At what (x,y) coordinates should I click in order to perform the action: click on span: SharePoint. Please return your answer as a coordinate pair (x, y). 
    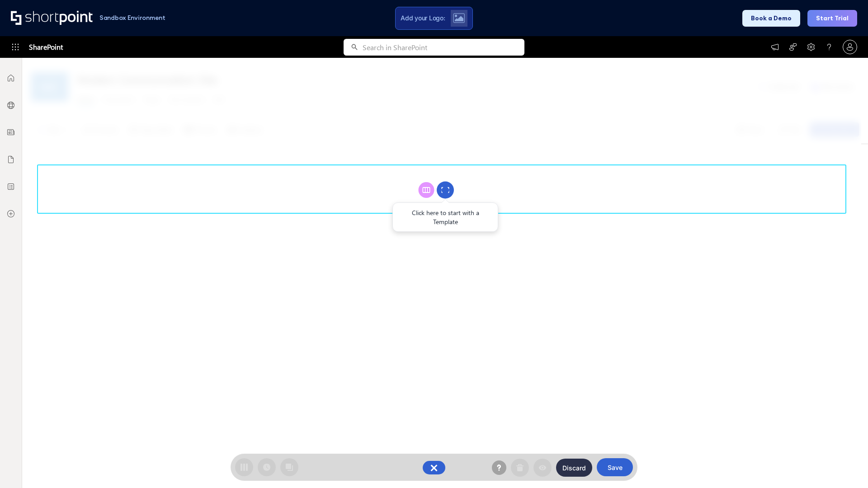
    Looking at the image, I should click on (46, 47).